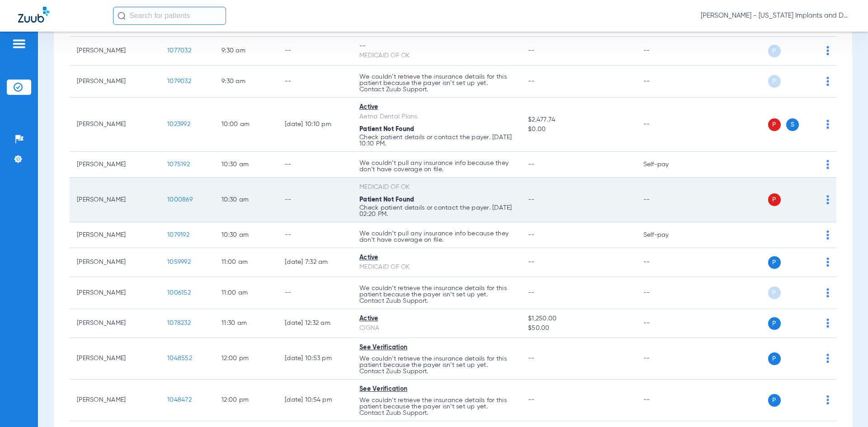  Describe the element at coordinates (792, 125) in the screenshot. I see `span: S` at that location.